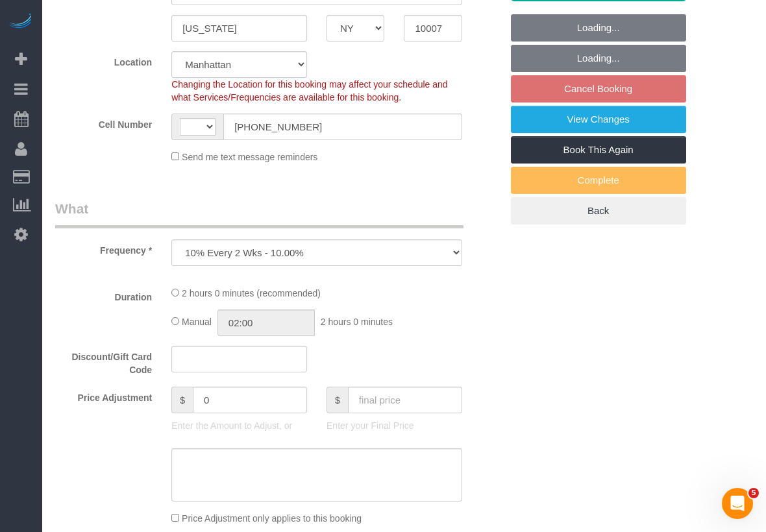 The width and height of the screenshot is (766, 532). What do you see at coordinates (598, 211) in the screenshot?
I see `a: Back` at bounding box center [598, 211].